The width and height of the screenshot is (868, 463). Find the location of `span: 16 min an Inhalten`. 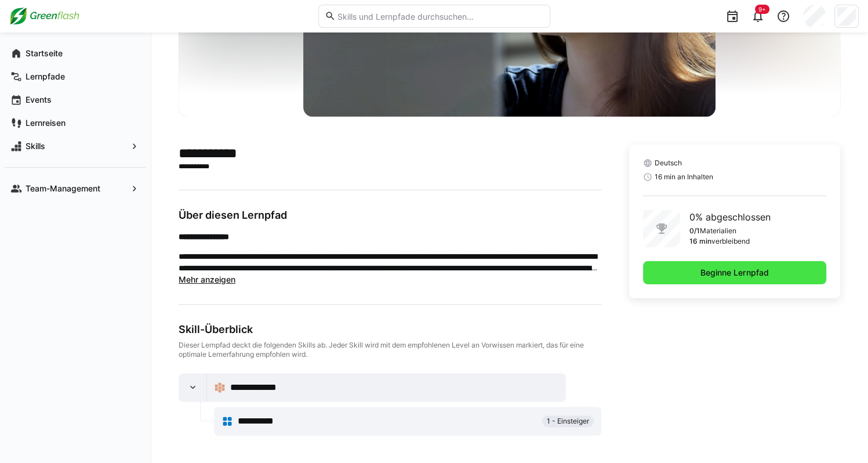

span: 16 min an Inhalten is located at coordinates (684, 177).